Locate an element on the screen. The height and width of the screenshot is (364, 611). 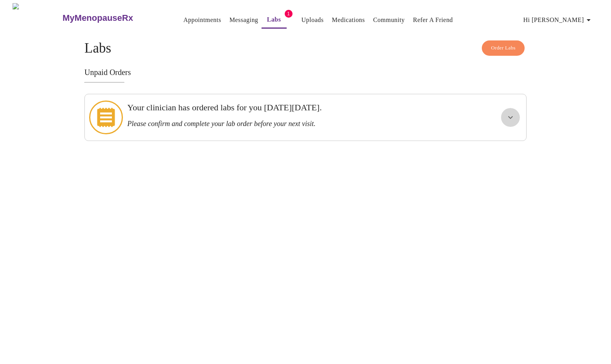
img: MyMenopauseRx Logo is located at coordinates (37, 17).